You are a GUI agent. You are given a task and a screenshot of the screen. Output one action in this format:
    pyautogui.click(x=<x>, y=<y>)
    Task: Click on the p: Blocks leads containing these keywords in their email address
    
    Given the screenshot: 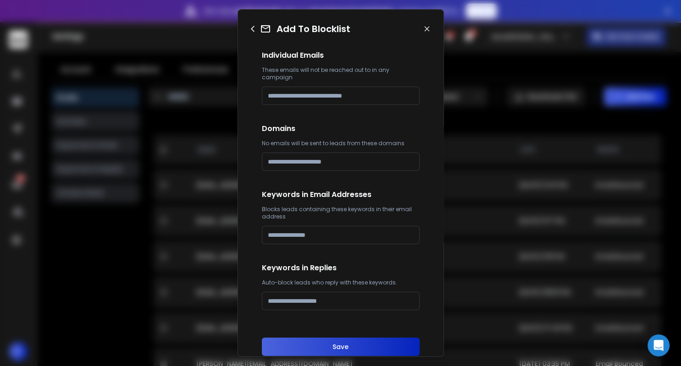 What is the action you would take?
    pyautogui.click(x=341, y=213)
    